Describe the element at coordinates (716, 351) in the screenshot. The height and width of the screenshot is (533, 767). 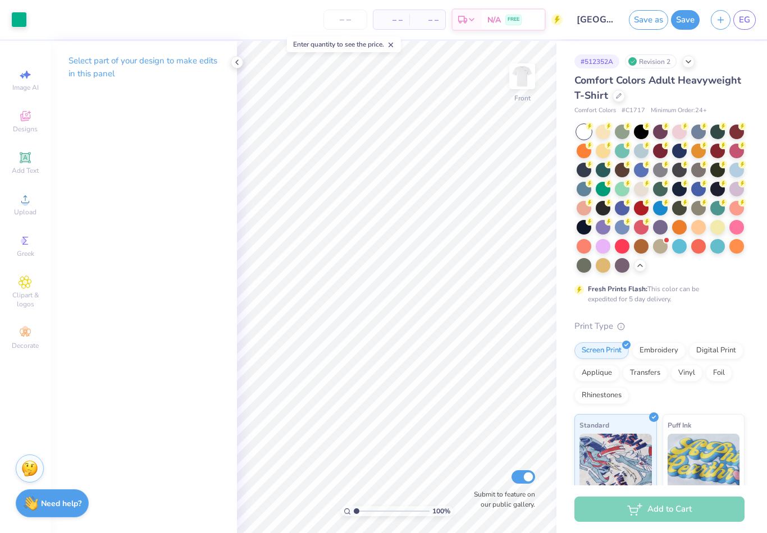
I see `div: Digital Print` at that location.